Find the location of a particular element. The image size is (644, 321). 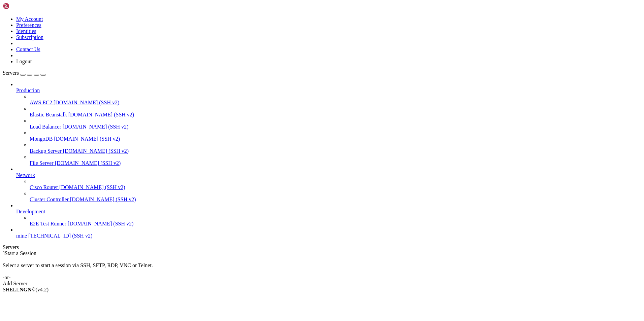

span: Network is located at coordinates (25, 175).